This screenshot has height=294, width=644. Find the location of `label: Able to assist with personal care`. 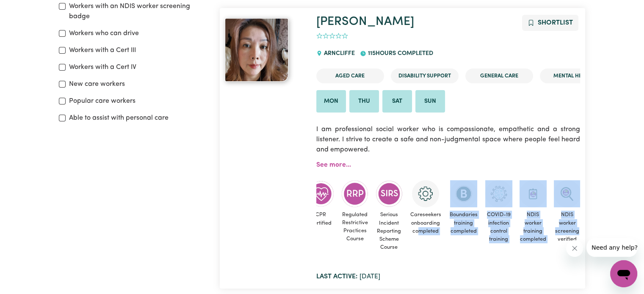

label: Able to assist with personal care is located at coordinates (119, 118).